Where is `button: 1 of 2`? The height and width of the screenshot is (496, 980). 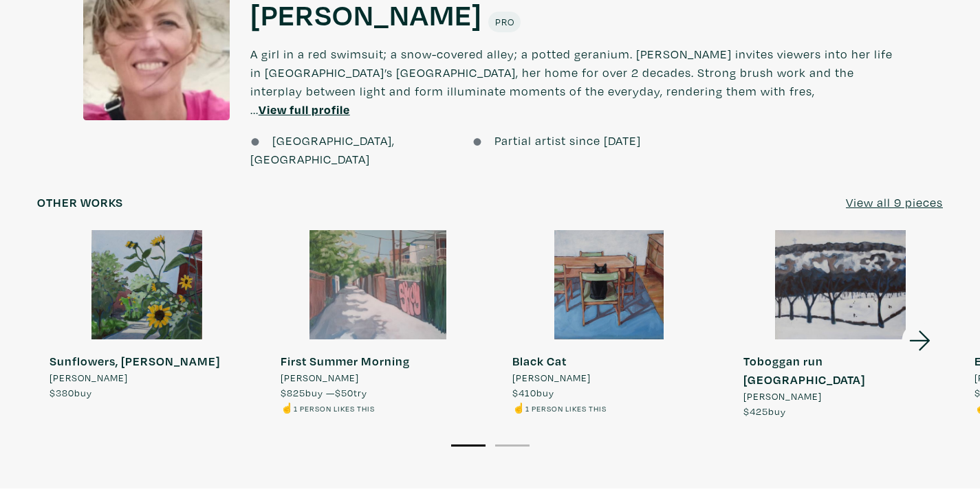 button: 1 of 2 is located at coordinates (468, 446).